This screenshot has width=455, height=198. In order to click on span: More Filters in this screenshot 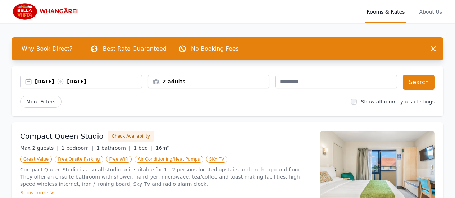, I will do `click(41, 102)`.